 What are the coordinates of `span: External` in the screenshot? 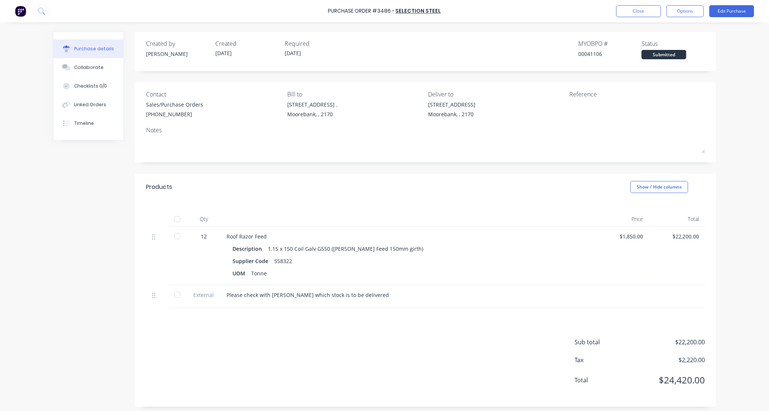 It's located at (204, 295).